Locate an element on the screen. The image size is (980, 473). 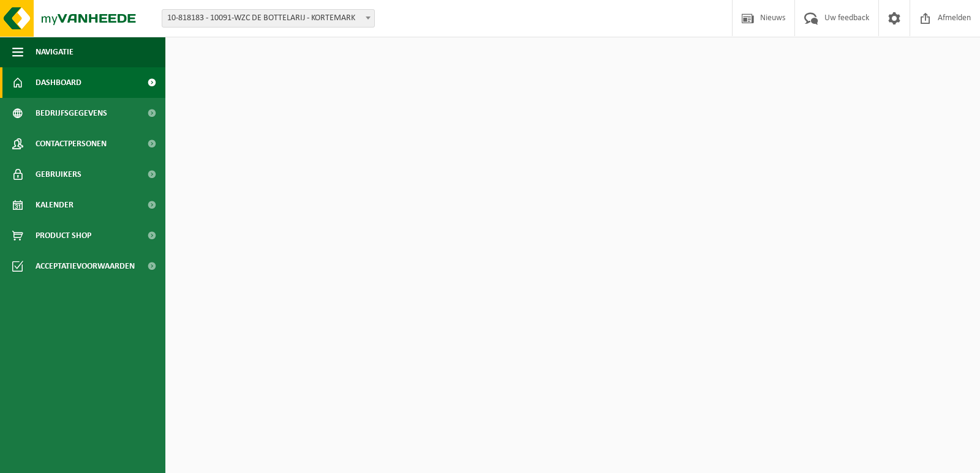
span: Bedrijfsgegevens is located at coordinates (71, 113).